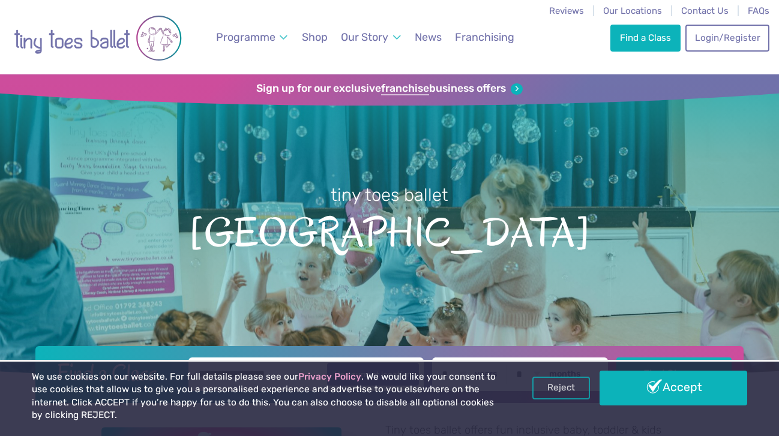  What do you see at coordinates (371, 37) in the screenshot?
I see `a: Our Story` at bounding box center [371, 37].